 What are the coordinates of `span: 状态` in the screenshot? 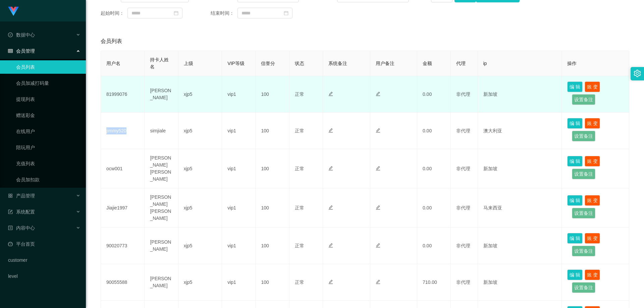 It's located at (300, 63).